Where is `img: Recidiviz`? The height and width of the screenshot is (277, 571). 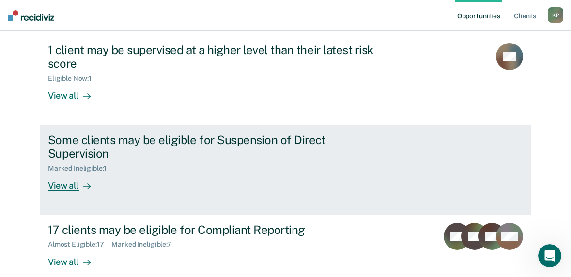
img: Recidiviz is located at coordinates (31, 15).